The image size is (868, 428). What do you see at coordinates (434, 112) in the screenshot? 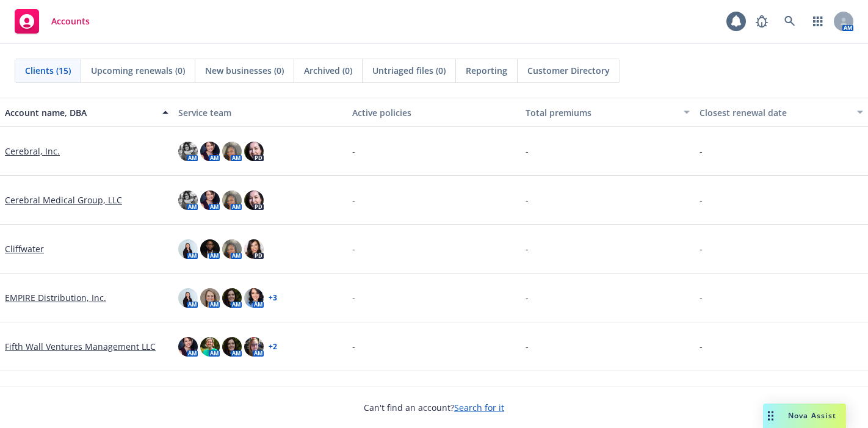
I see `button: Active policies` at bounding box center [434, 112].